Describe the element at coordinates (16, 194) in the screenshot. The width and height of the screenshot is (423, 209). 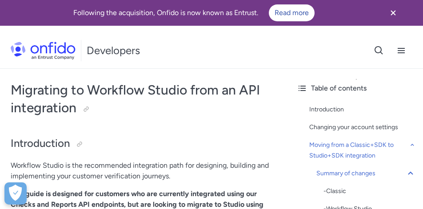
I see `button: Open Preferences` at that location.